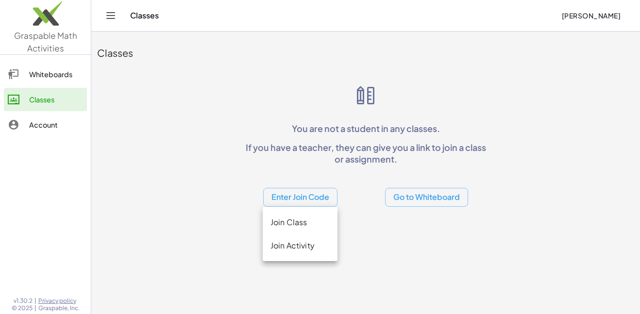  I want to click on button: Enter Join Code, so click(300, 197).